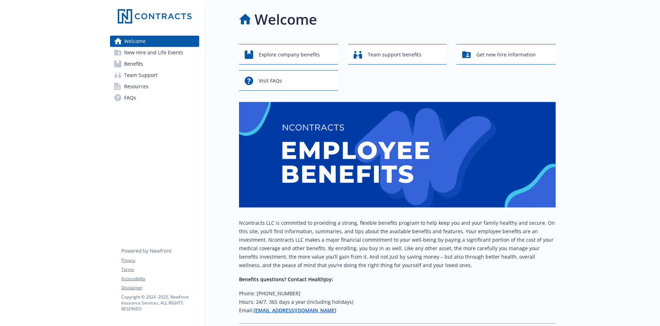 The image size is (660, 326). I want to click on span: FAQs, so click(130, 98).